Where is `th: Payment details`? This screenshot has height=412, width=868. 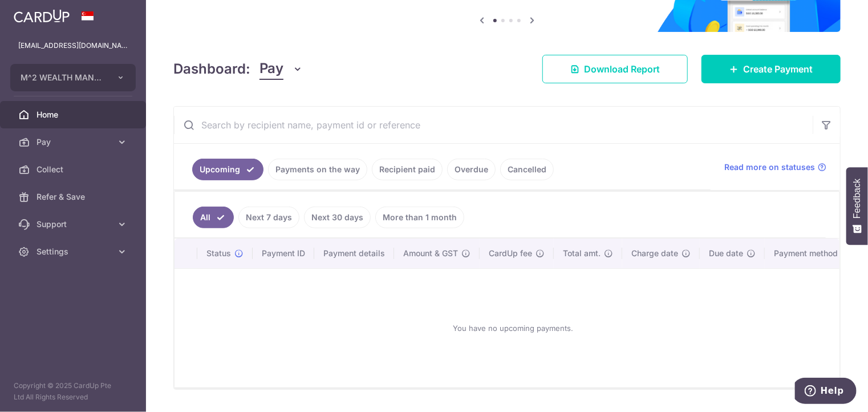 th: Payment details is located at coordinates (354, 253).